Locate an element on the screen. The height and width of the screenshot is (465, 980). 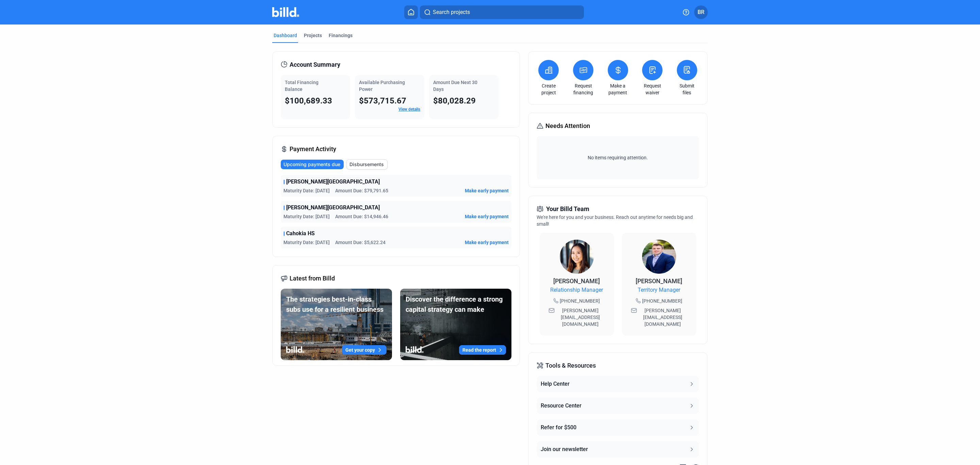
span: Search projects is located at coordinates (451, 12).